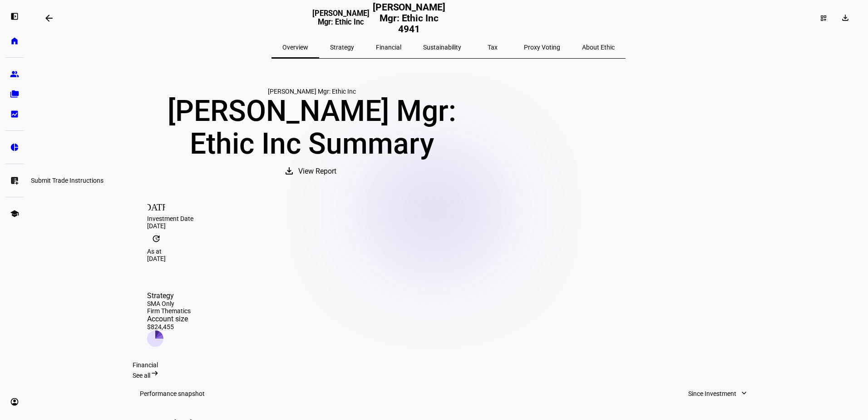  I want to click on span: Since Investment, so click(712, 393).